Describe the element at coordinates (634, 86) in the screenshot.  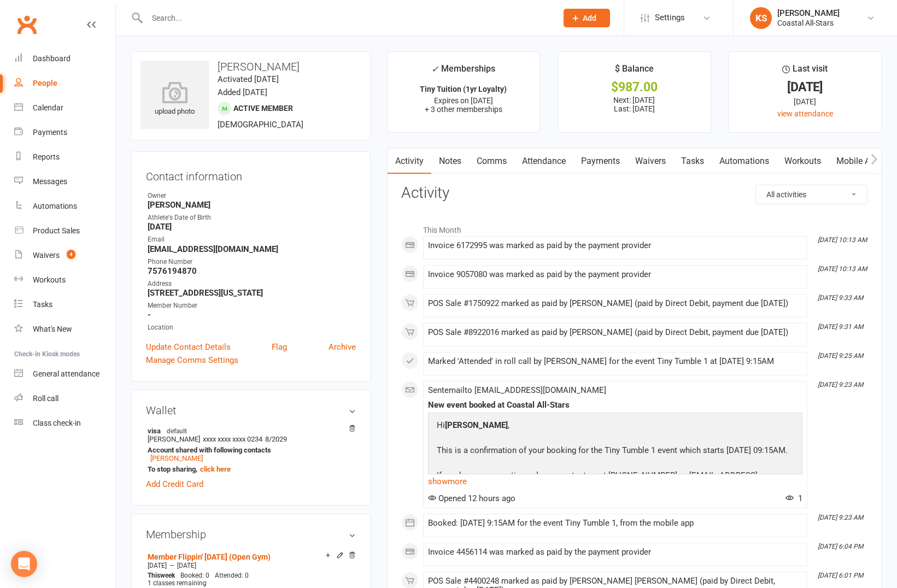
I see `div: $987.00` at that location.